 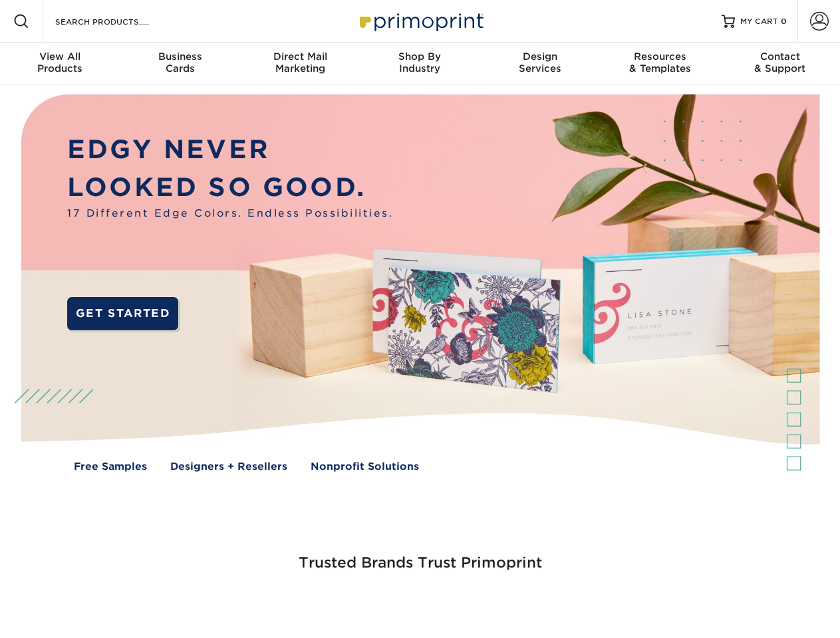 What do you see at coordinates (540, 57) in the screenshot?
I see `span: Design` at bounding box center [540, 57].